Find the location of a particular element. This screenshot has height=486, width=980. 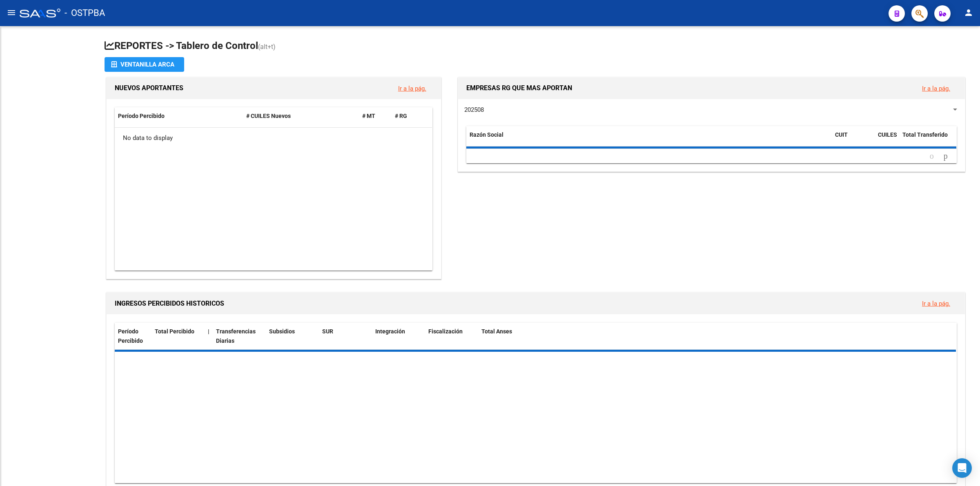

span: Subsidios is located at coordinates (282, 331).